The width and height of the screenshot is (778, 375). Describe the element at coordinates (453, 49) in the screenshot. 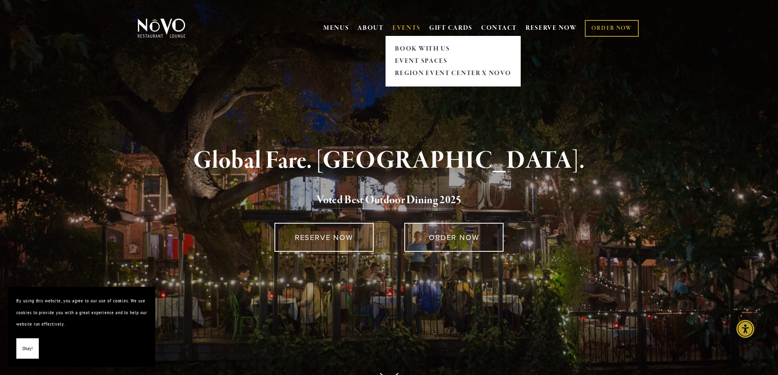

I see `a: BOOK WITH US` at that location.